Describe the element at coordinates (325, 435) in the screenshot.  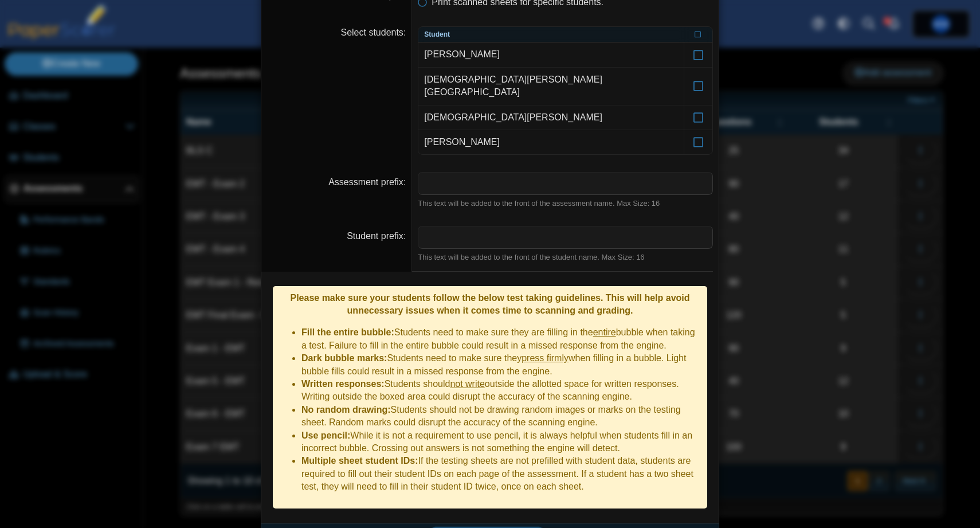
I see `b: Use pencil:` at that location.